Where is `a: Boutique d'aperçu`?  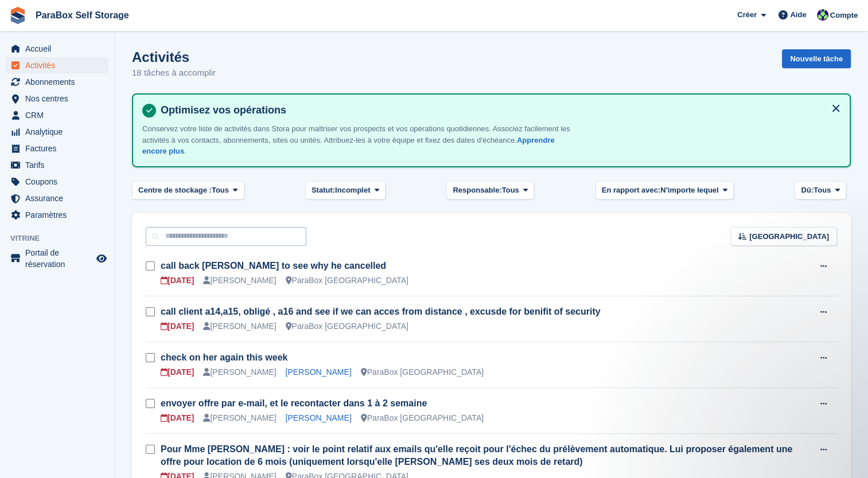 a: Boutique d'aperçu is located at coordinates (102, 259).